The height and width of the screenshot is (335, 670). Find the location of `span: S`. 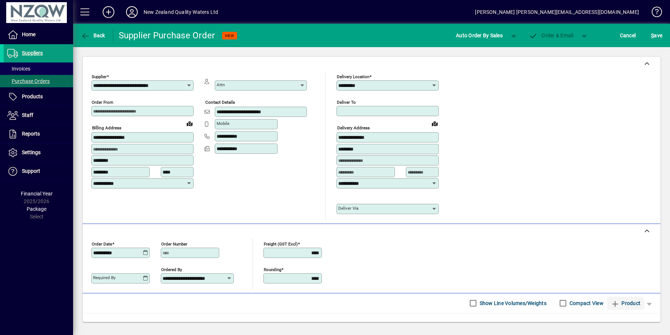

span: S is located at coordinates (652, 35).